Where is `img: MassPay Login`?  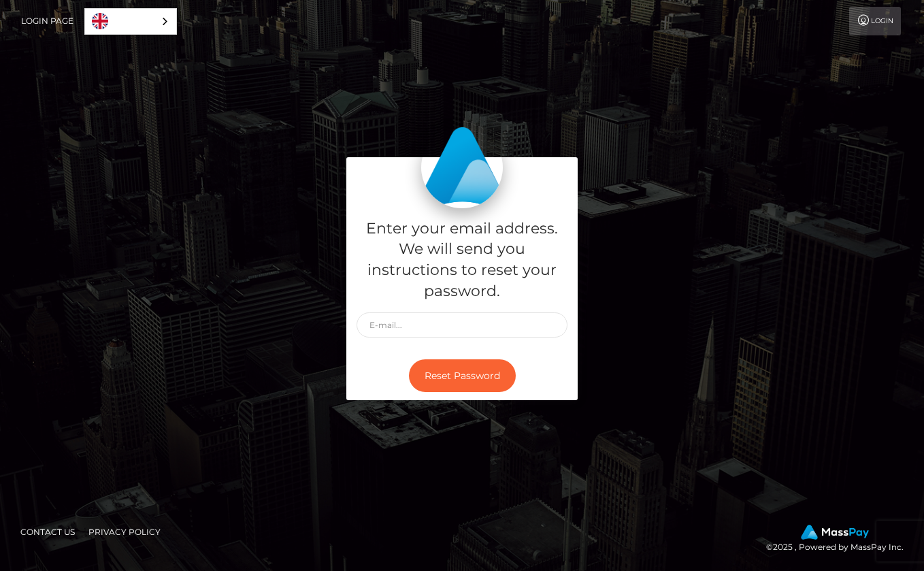
img: MassPay Login is located at coordinates (462, 167).